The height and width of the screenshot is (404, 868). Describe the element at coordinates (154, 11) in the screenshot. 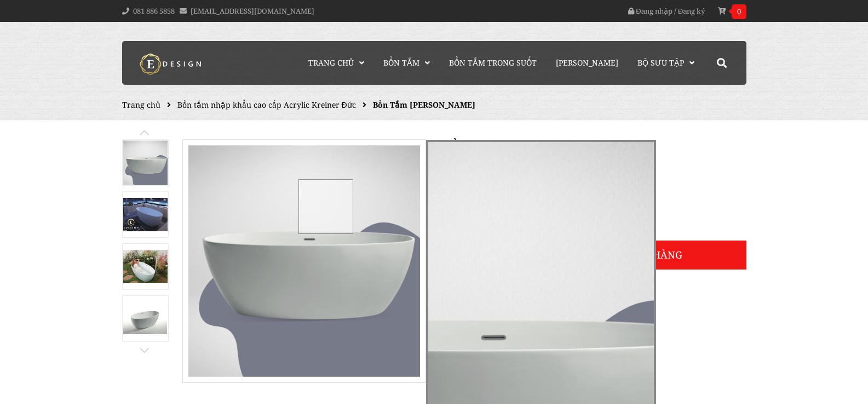

I see `a: 081 886 5858` at that location.